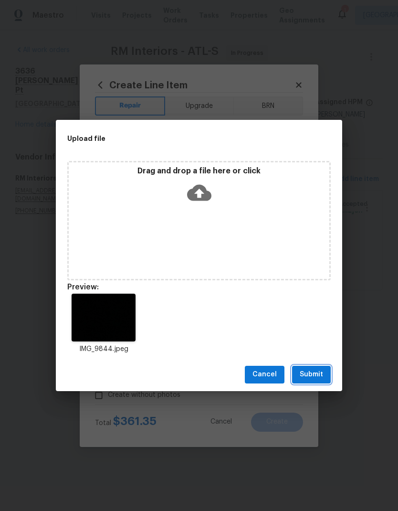 The width and height of the screenshot is (398, 511). What do you see at coordinates (103, 317) in the screenshot?
I see `img: 9k=` at bounding box center [103, 317].